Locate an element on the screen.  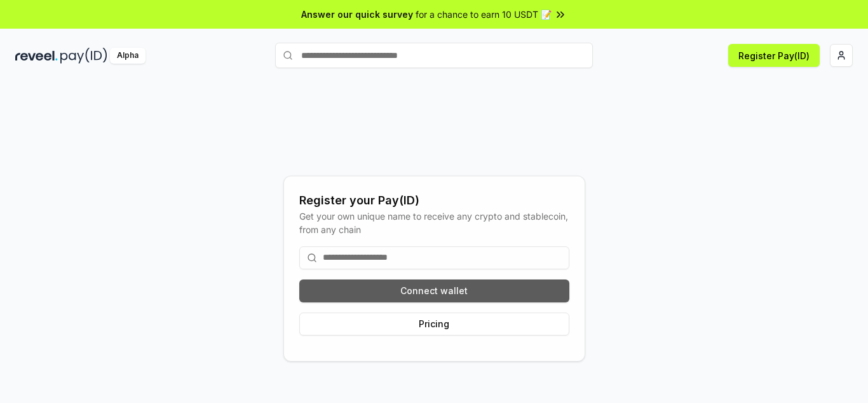
span: Answer our quick survey is located at coordinates (357, 14).